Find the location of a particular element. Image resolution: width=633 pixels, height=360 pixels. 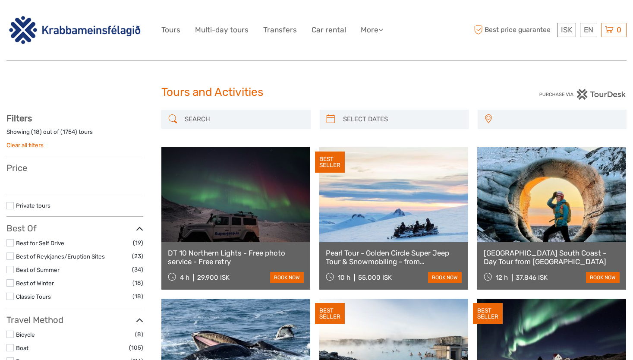

span: ISK is located at coordinates (566, 30).